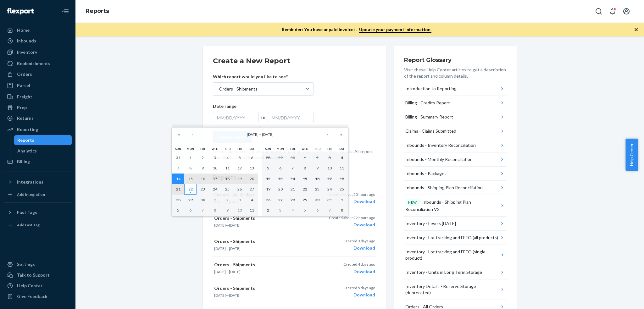 This screenshot has width=644, height=309. What do you see at coordinates (292, 158) in the screenshot?
I see `abbr: September 30, 2025` at bounding box center [292, 158].